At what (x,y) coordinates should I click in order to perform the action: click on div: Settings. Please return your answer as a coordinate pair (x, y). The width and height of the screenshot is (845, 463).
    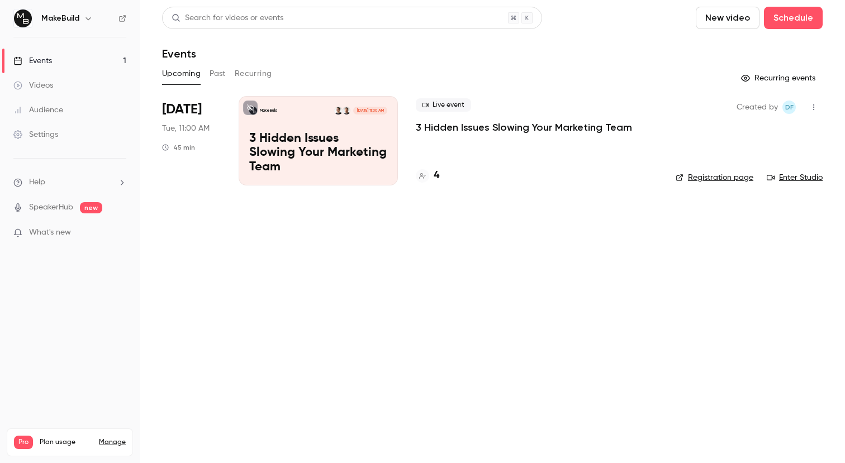
    Looking at the image, I should click on (36, 135).